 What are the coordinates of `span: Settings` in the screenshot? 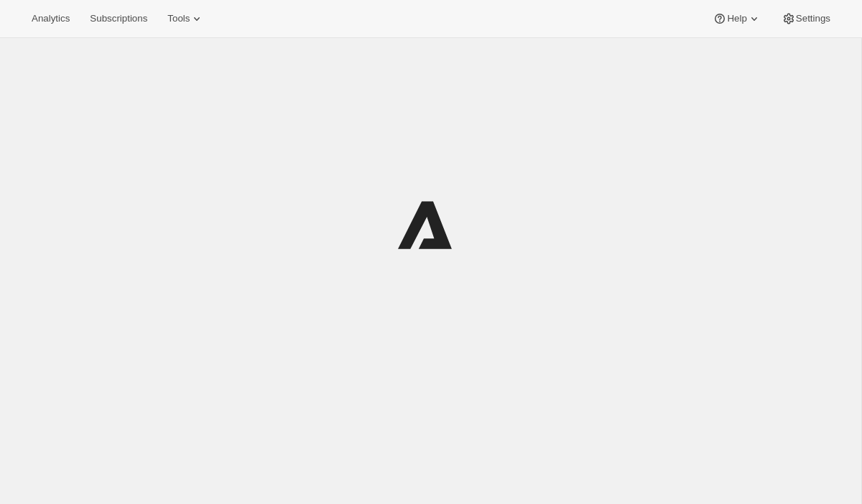 It's located at (813, 18).